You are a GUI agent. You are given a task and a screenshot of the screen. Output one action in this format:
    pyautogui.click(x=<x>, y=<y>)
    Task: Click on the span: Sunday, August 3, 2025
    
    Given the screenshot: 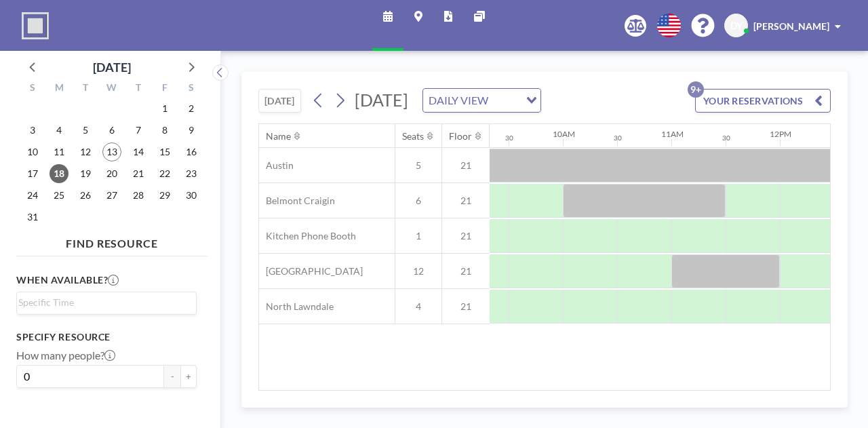 What is the action you would take?
    pyautogui.click(x=33, y=130)
    